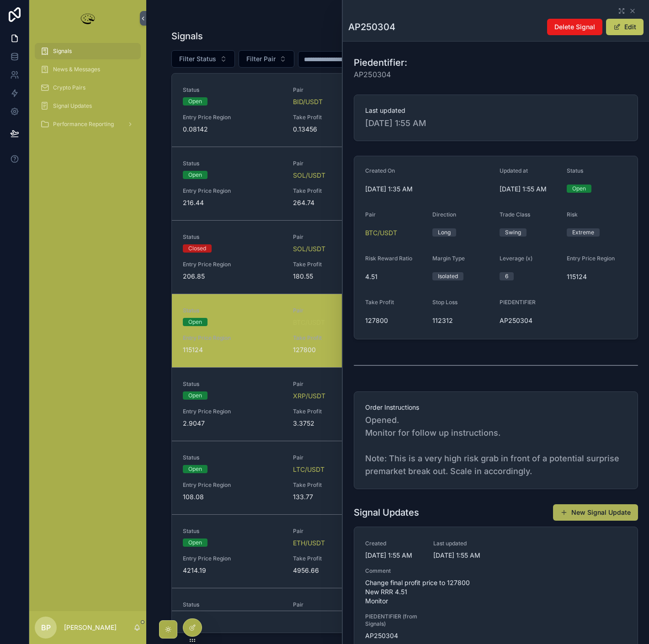  I want to click on div: Isolated, so click(448, 277).